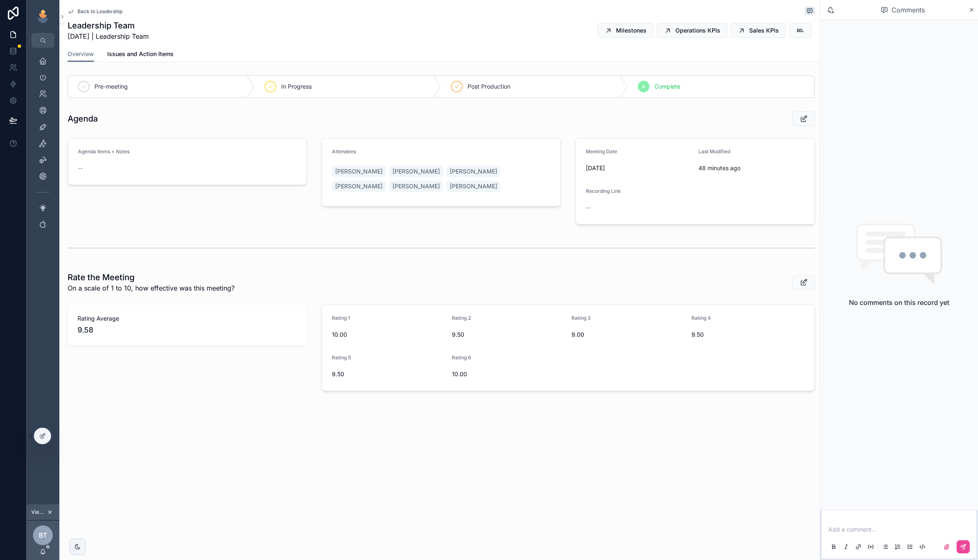 The image size is (978, 560). I want to click on span: Agenda Items + Notes, so click(103, 151).